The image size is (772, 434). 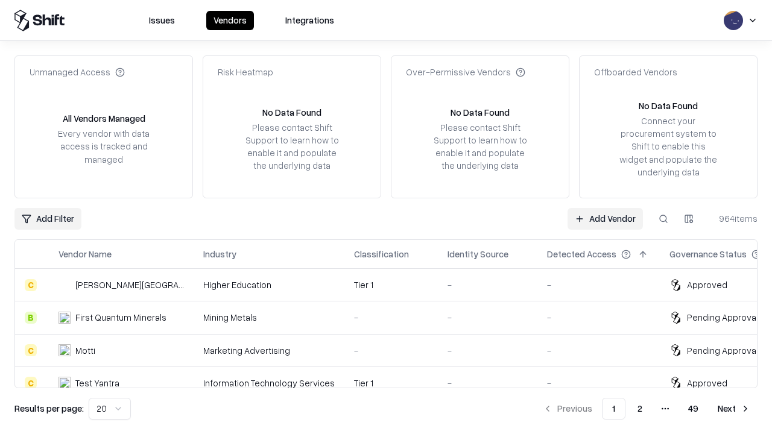 What do you see at coordinates (245, 72) in the screenshot?
I see `div: Risk Heatmap` at bounding box center [245, 72].